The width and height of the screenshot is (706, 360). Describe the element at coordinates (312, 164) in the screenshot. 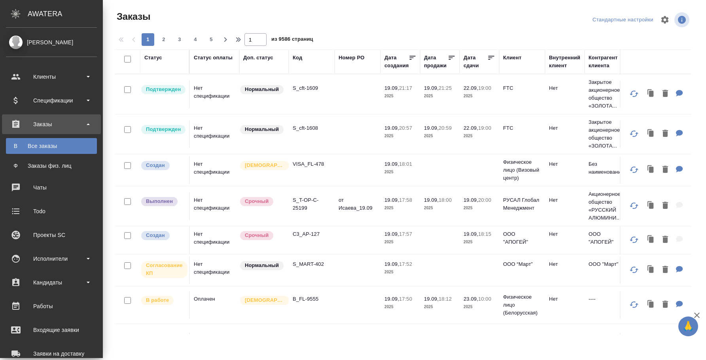

I see `p: VISA_FL-478` at that location.